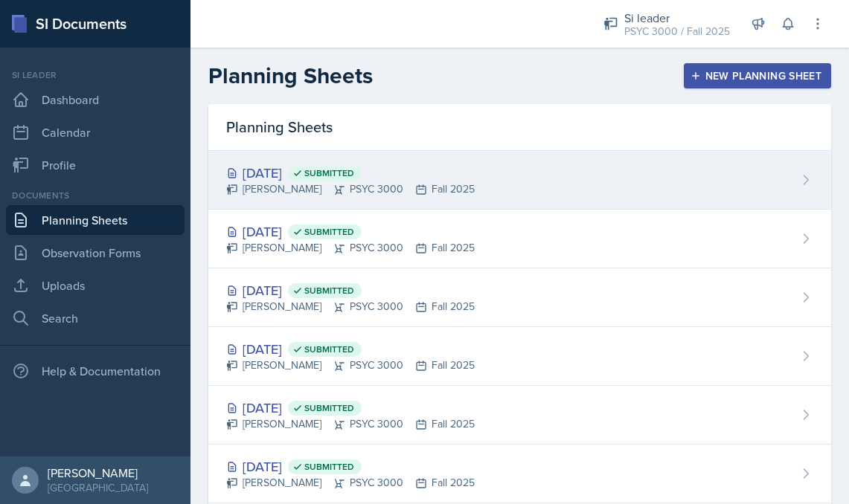 The height and width of the screenshot is (504, 849). Describe the element at coordinates (95, 253) in the screenshot. I see `a: Observation Forms` at that location.